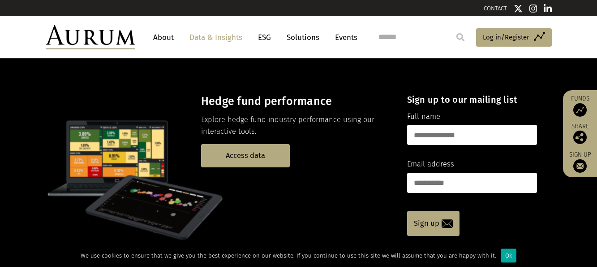 The image size is (597, 267). Describe the element at coordinates (514, 38) in the screenshot. I see `a: Log in/Register` at that location.